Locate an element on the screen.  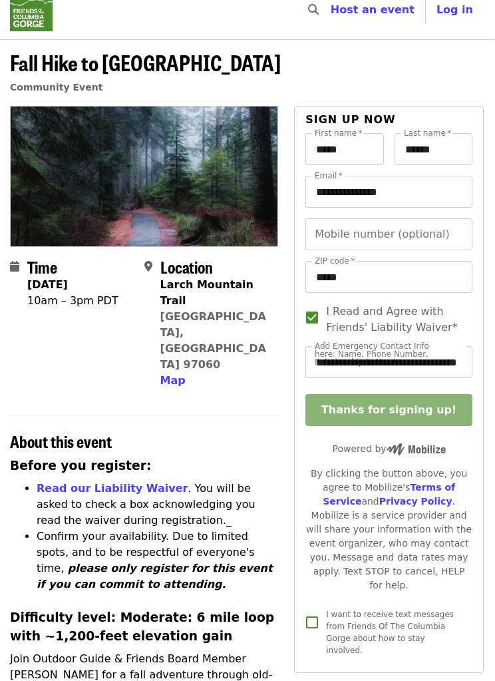
div: 10am – 3pm PDT is located at coordinates (73, 302).